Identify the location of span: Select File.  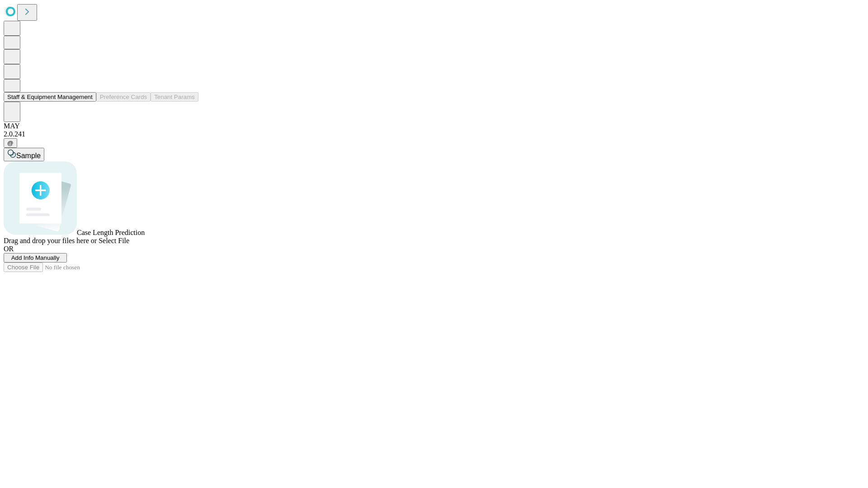
(114, 240).